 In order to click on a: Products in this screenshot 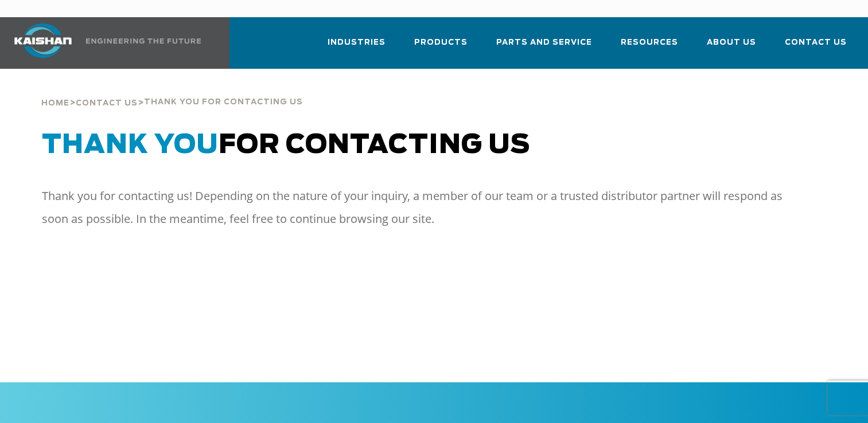, I will do `click(440, 47)`.